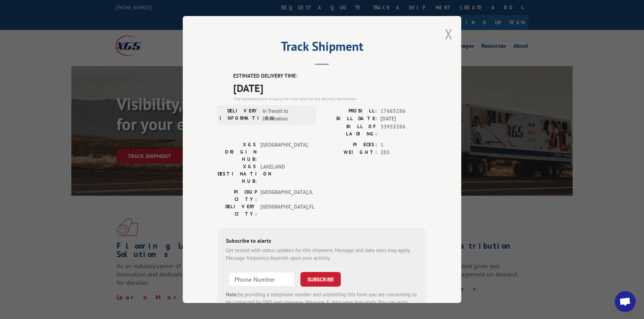  What do you see at coordinates (330, 99) in the screenshot?
I see `div: The estimated time is using the time zone for the delivery destination.` at bounding box center [330, 99].